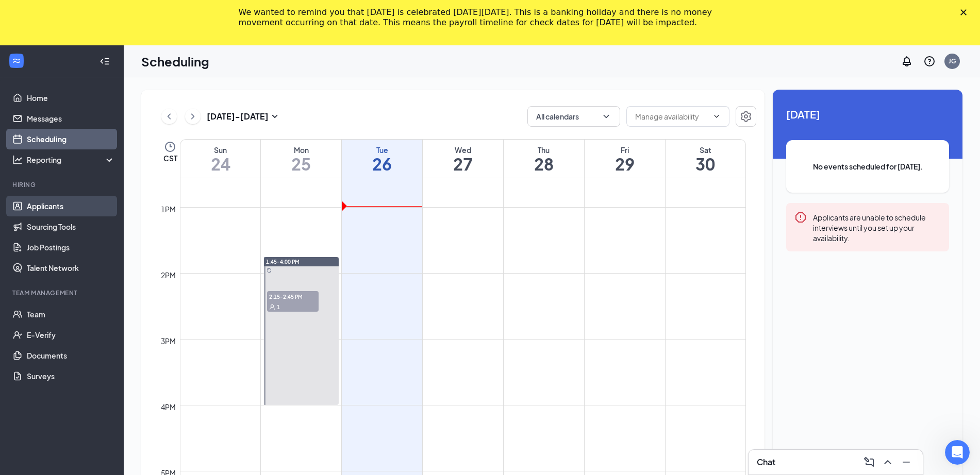 Image resolution: width=980 pixels, height=475 pixels. I want to click on a: Applicants, so click(70, 206).